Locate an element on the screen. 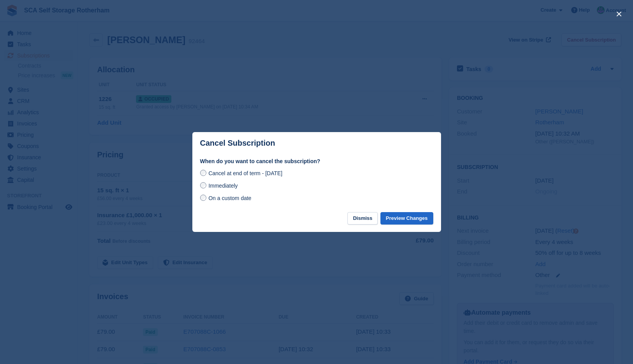 The image size is (633, 364). label: When do you want to cancel the subscription? is located at coordinates (317, 161).